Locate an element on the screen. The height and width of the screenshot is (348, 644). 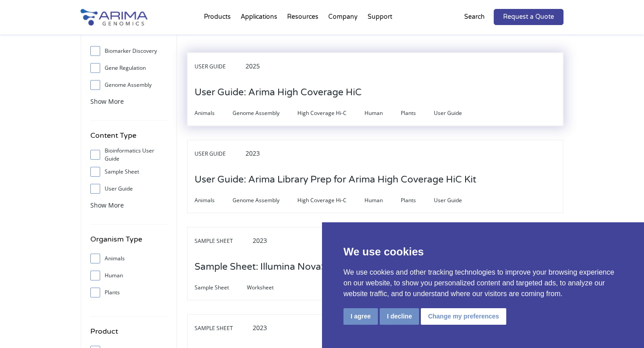
a: User Guide: Arima Library Prep for Arima High Coverage HiC Kit is located at coordinates (335, 179).